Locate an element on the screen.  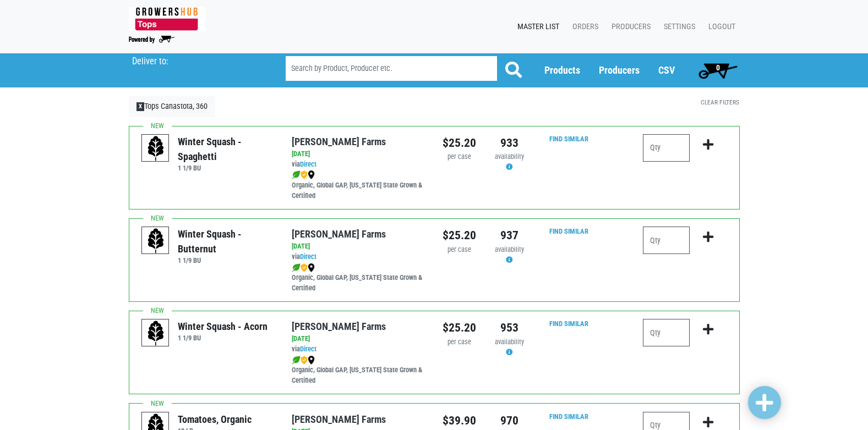
a: 0 is located at coordinates (717, 70).